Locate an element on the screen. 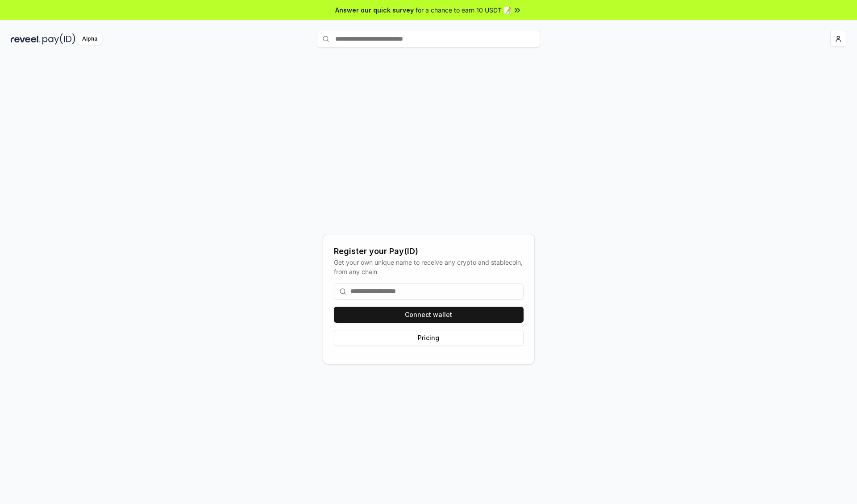 This screenshot has width=857, height=504. span: Answer our quick survey is located at coordinates (375, 10).